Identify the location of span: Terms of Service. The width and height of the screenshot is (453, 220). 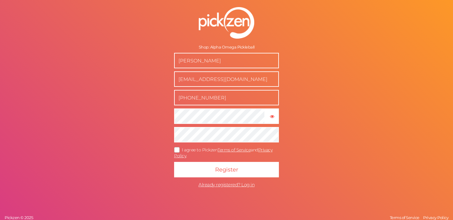
(405, 217).